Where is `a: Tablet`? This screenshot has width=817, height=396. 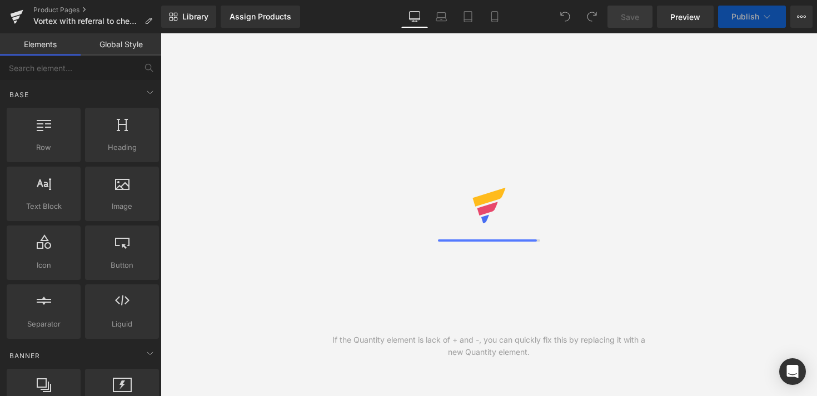 a: Tablet is located at coordinates (468, 17).